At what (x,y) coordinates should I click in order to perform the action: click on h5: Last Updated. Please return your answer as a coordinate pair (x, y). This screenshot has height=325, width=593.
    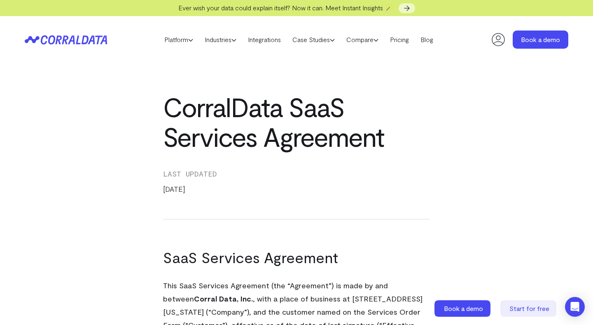
    Looking at the image, I should click on (297, 173).